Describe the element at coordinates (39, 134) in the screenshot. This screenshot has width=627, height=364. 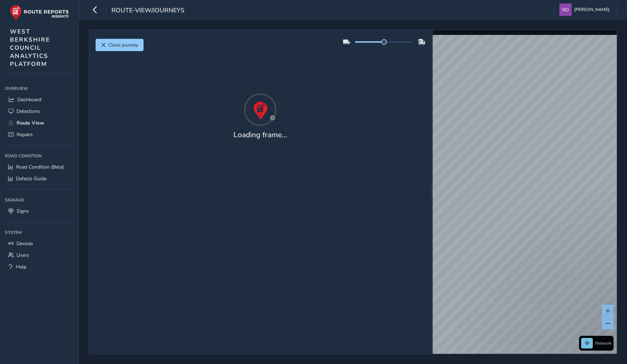
I see `a: Repairs` at that location.